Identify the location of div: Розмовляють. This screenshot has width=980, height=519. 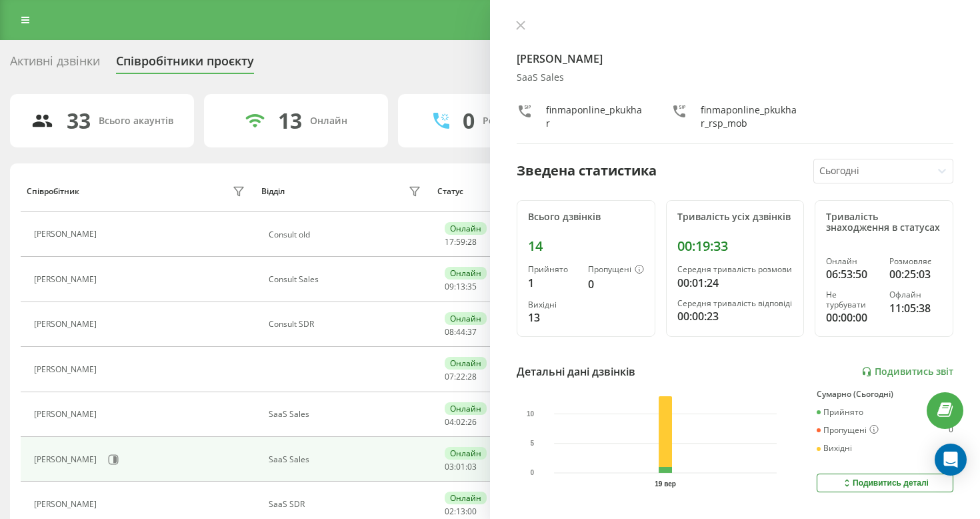
(515, 121).